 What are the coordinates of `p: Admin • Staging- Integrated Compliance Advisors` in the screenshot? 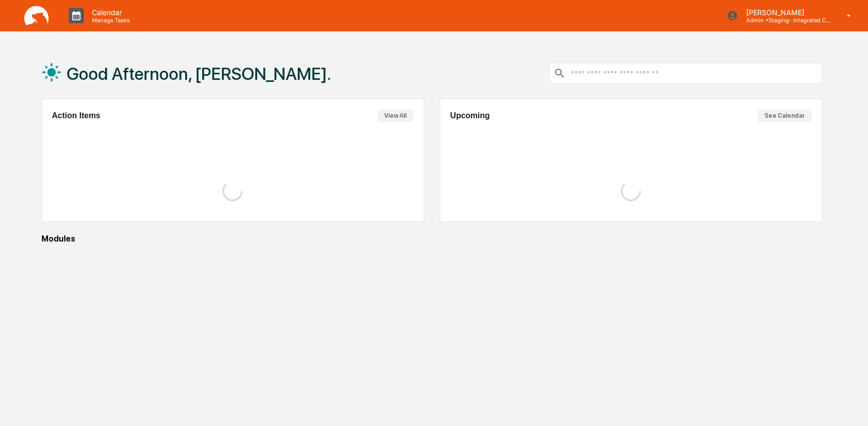 It's located at (785, 20).